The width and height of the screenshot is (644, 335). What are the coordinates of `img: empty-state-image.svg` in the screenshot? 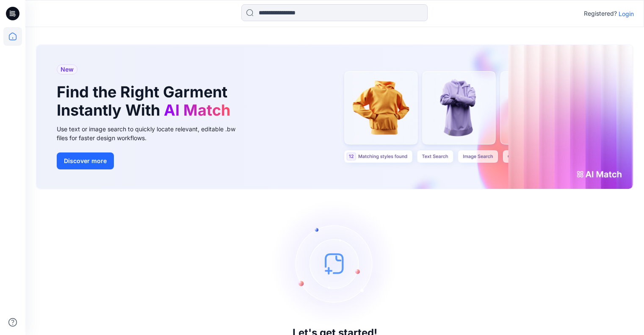 It's located at (335, 263).